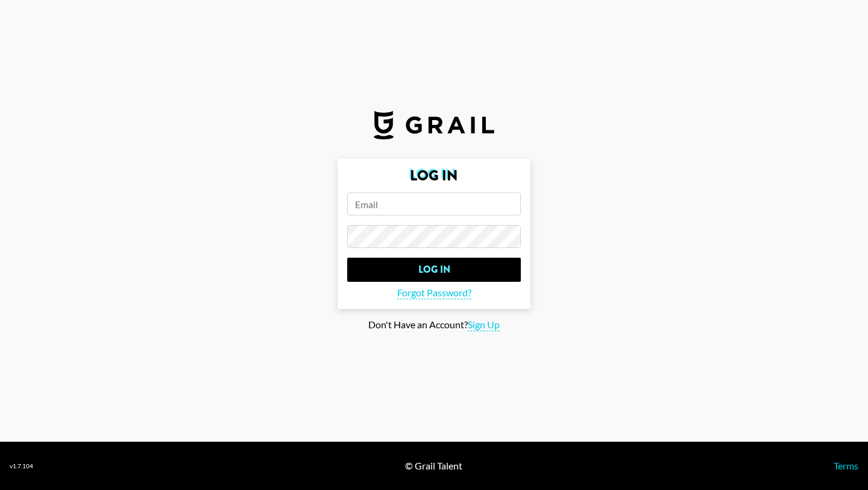  What do you see at coordinates (846, 465) in the screenshot?
I see `a: Terms` at bounding box center [846, 465].